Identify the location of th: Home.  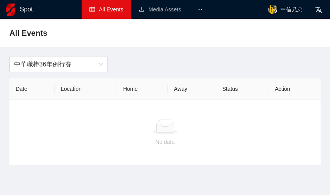
(143, 89).